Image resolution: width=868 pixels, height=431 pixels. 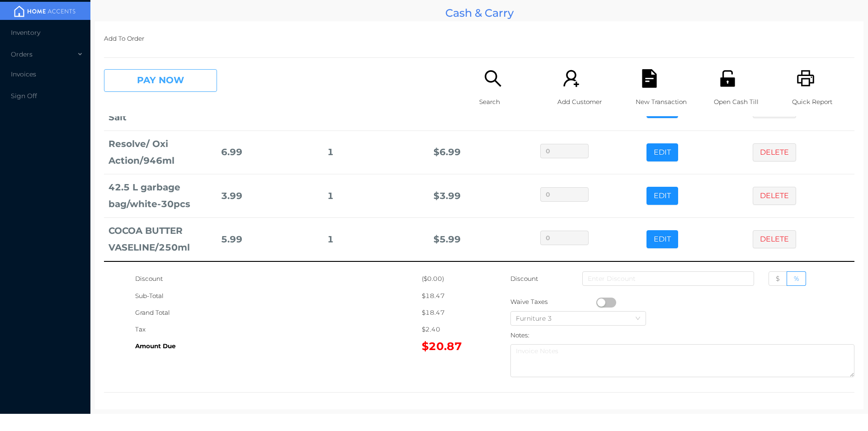 I want to click on td: 6.99, so click(x=269, y=152).